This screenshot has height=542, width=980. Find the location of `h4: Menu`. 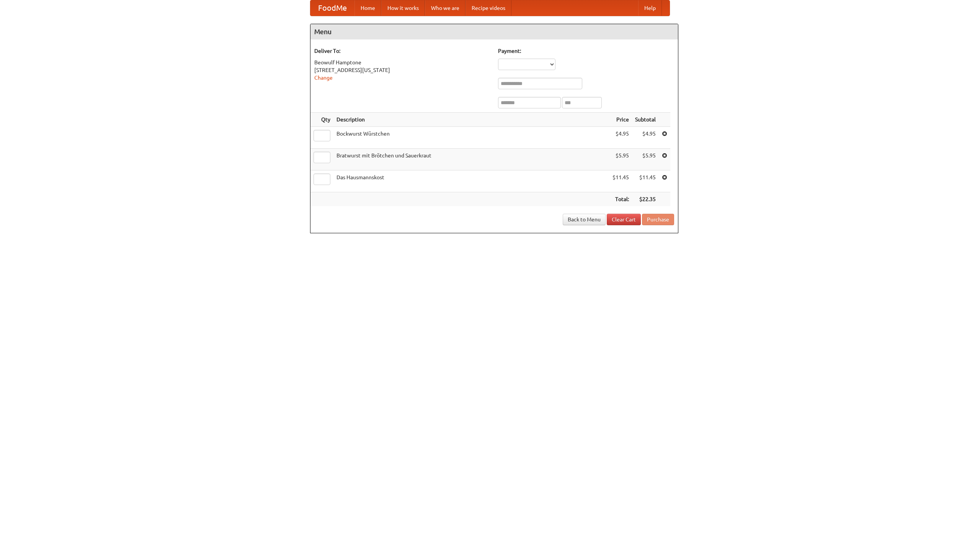

h4: Menu is located at coordinates (494, 31).